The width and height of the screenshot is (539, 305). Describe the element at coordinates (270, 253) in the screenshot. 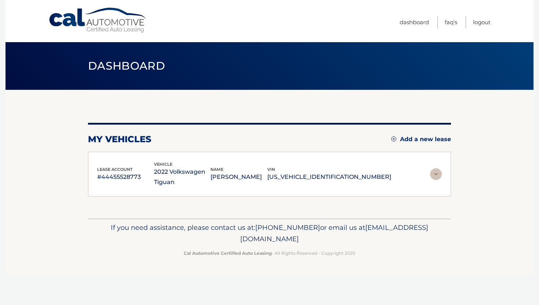

I see `p: - All Rights Reserved - Copyright 2025` at that location.